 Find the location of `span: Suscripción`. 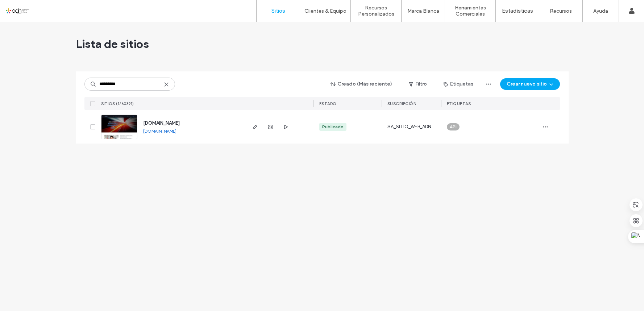

span: Suscripción is located at coordinates (402, 104).